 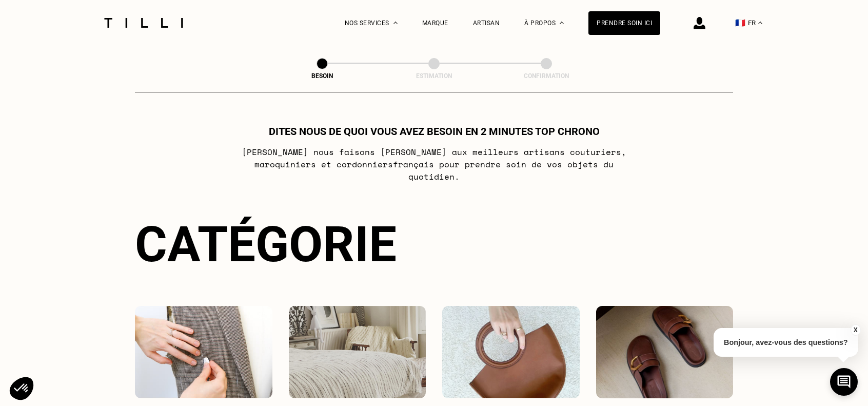 What do you see at coordinates (204, 352) in the screenshot?
I see `img: Vêtements` at bounding box center [204, 352].